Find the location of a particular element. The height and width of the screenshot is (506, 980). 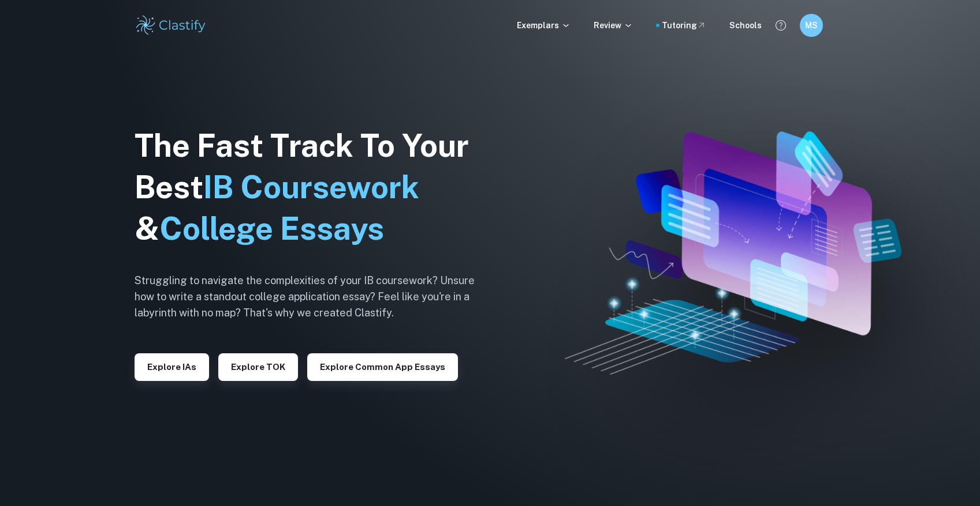

a: Explore Common App essays is located at coordinates (383, 366).